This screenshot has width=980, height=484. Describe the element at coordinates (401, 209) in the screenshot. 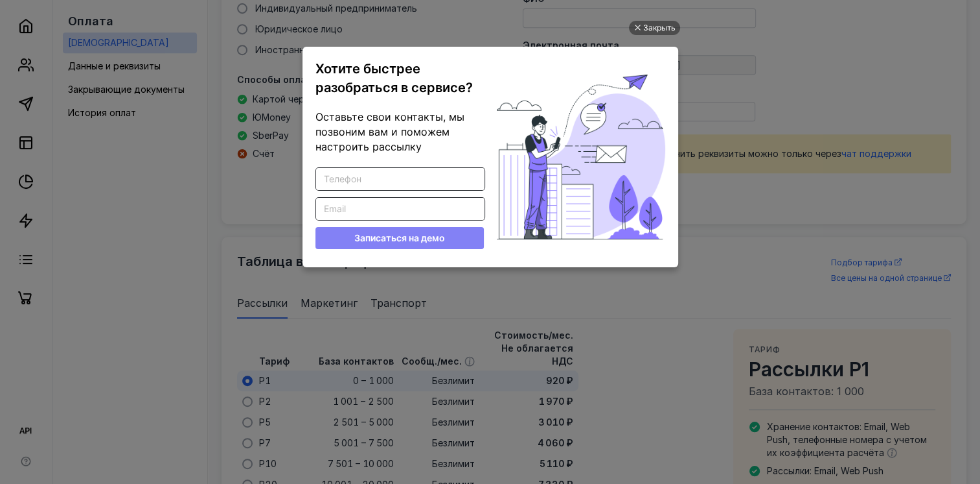

I see `input: Email` at that location.